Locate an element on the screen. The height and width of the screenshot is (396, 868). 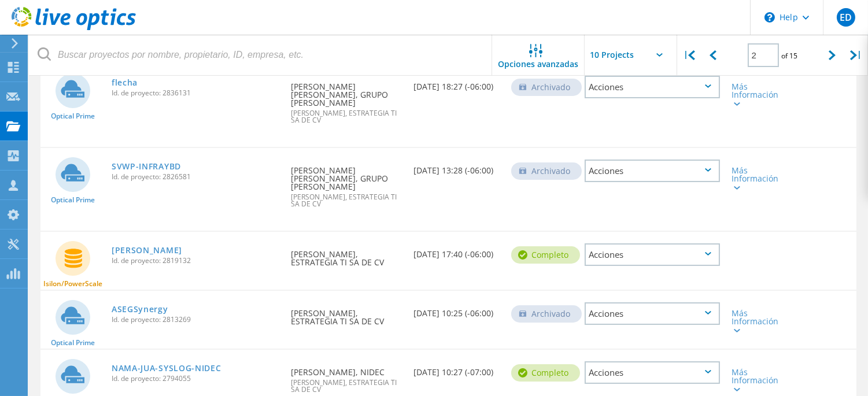
a: NAMA-JUA-SYSLOG-NIDEC is located at coordinates (166, 368).